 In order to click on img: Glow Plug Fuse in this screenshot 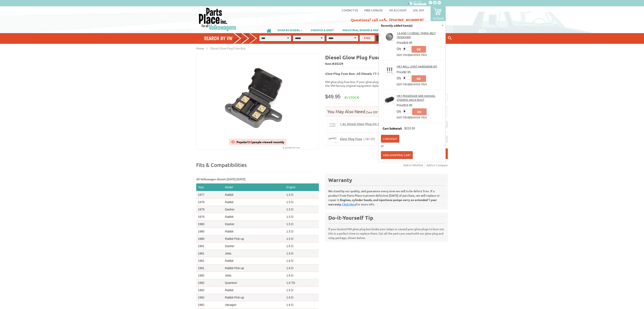, I will do `click(332, 139)`.